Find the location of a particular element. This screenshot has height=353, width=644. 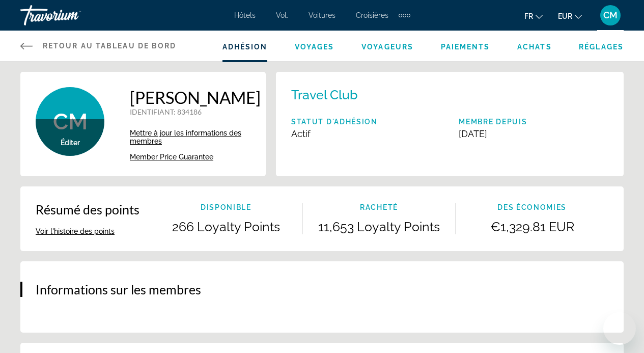

span: Éditer is located at coordinates (70, 143).